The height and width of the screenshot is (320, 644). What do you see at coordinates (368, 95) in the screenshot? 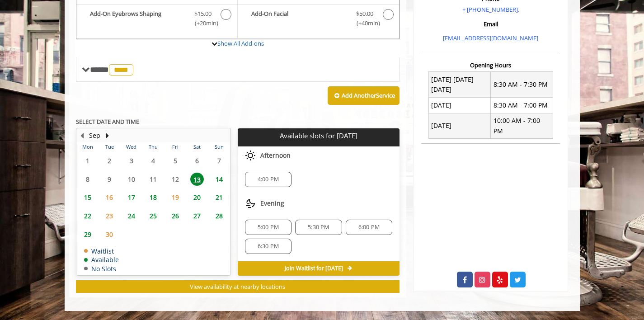
I see `b: Add Another Service` at bounding box center [368, 95].